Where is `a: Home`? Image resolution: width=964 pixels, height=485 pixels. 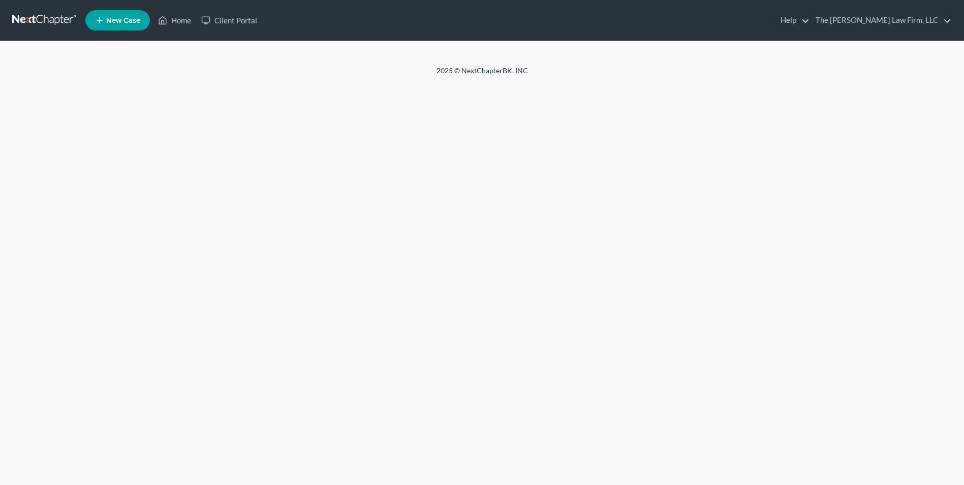 a: Home is located at coordinates (174, 20).